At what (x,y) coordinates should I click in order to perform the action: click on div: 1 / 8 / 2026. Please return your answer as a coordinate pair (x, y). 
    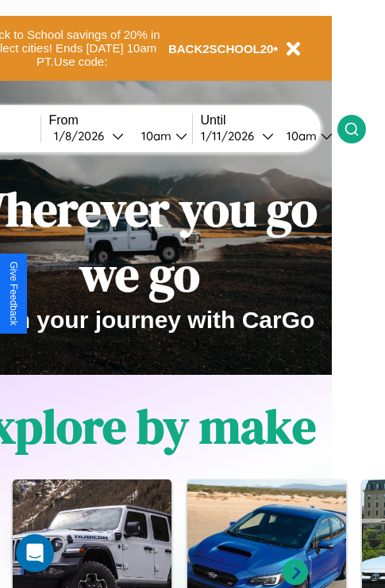
    Looking at the image, I should click on (82, 136).